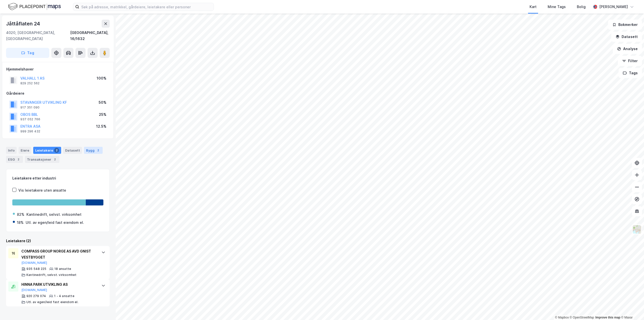 This screenshot has width=644, height=320. Describe the element at coordinates (627, 37) in the screenshot. I see `button: Datasett` at that location.